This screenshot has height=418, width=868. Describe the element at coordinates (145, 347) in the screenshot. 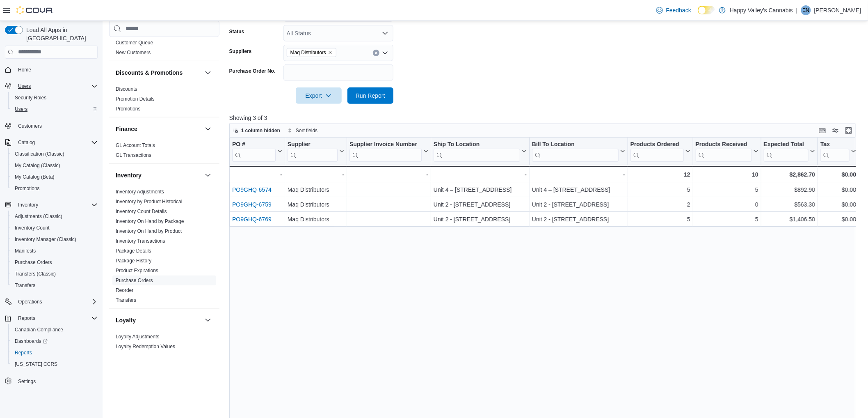

I see `span: Loyalty Redemption Values` at that location.